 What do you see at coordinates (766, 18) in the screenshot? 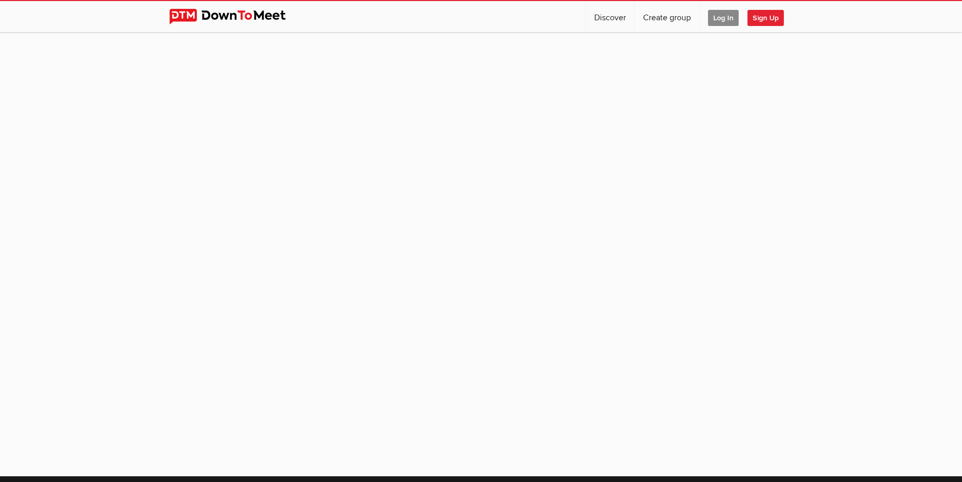
I see `span: Sign Up` at bounding box center [766, 18].